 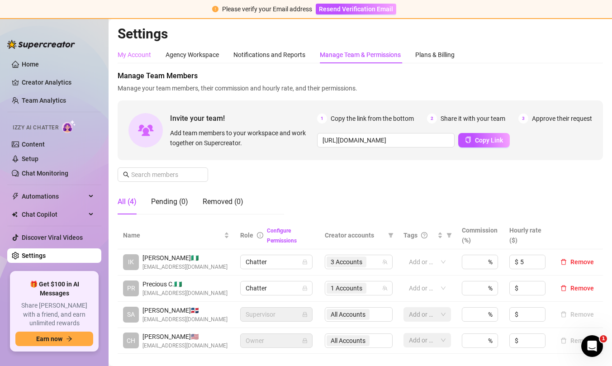 What do you see at coordinates (346, 262) in the screenshot?
I see `span: 3 Accounts` at bounding box center [346, 262].